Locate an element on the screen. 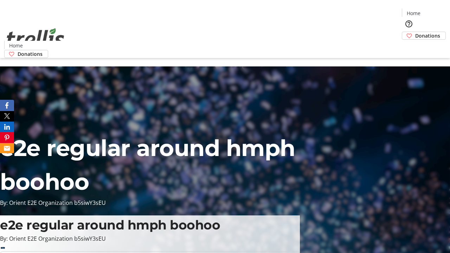 The height and width of the screenshot is (253, 450). img: Orient E2E Organization b5siwY3sEU's Logo is located at coordinates (36, 38).